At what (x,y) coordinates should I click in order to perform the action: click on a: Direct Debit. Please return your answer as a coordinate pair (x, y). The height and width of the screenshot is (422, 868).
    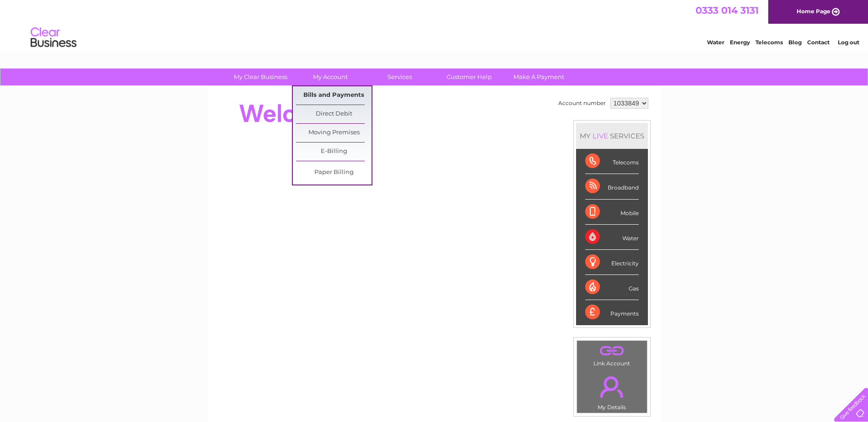
    Looking at the image, I should click on (334, 114).